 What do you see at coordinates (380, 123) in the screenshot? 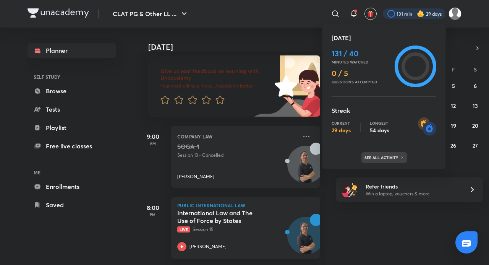
I see `p: Longest` at bounding box center [380, 123].